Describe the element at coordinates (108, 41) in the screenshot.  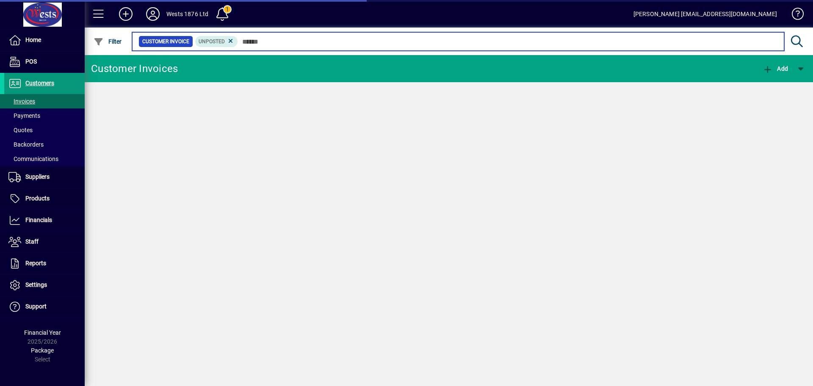
I see `span: Filter` at that location.